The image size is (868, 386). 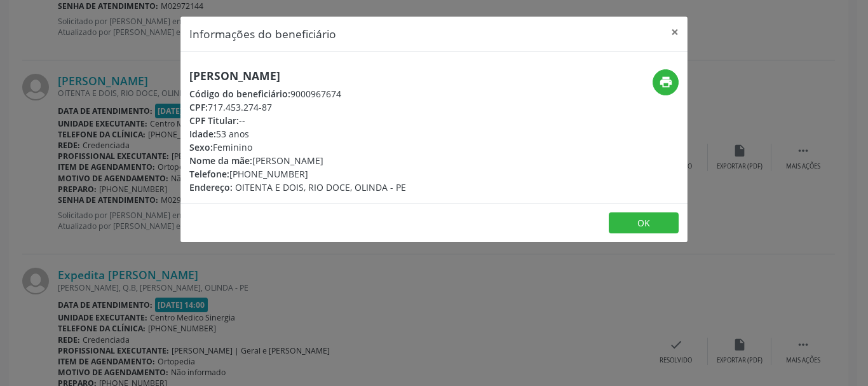 What do you see at coordinates (644, 224) in the screenshot?
I see `button: OK` at bounding box center [644, 224].